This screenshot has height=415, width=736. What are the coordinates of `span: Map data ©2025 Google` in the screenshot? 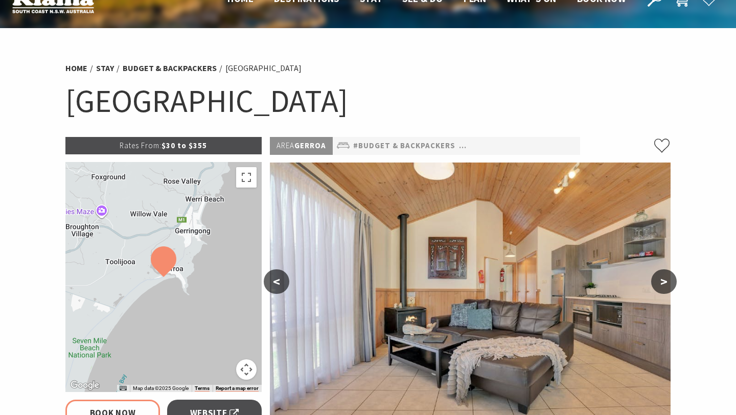 It's located at (160, 388).